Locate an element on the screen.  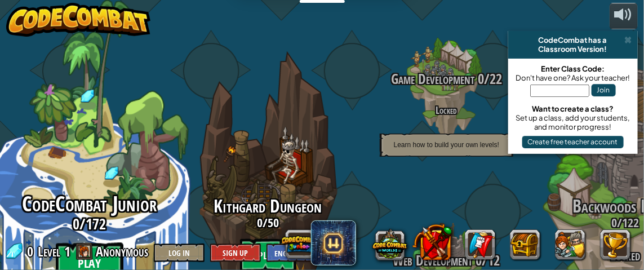
span: Level is located at coordinates (49, 251).